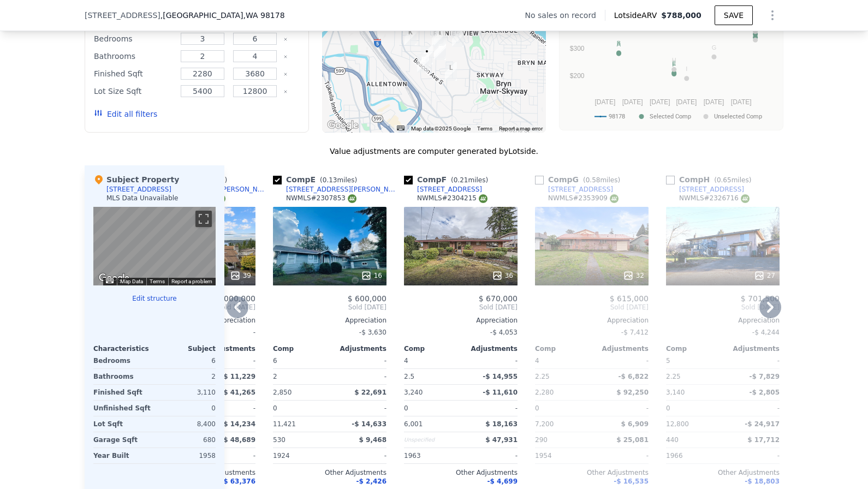  What do you see at coordinates (541, 439) in the screenshot?
I see `span: 290` at bounding box center [541, 439].